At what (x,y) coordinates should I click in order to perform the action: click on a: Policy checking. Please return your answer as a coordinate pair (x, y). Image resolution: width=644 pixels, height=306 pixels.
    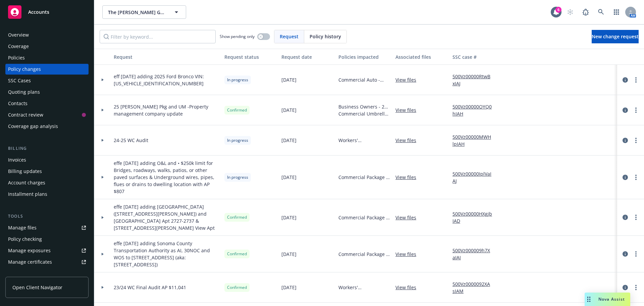
    Looking at the image, I should click on (47, 239).